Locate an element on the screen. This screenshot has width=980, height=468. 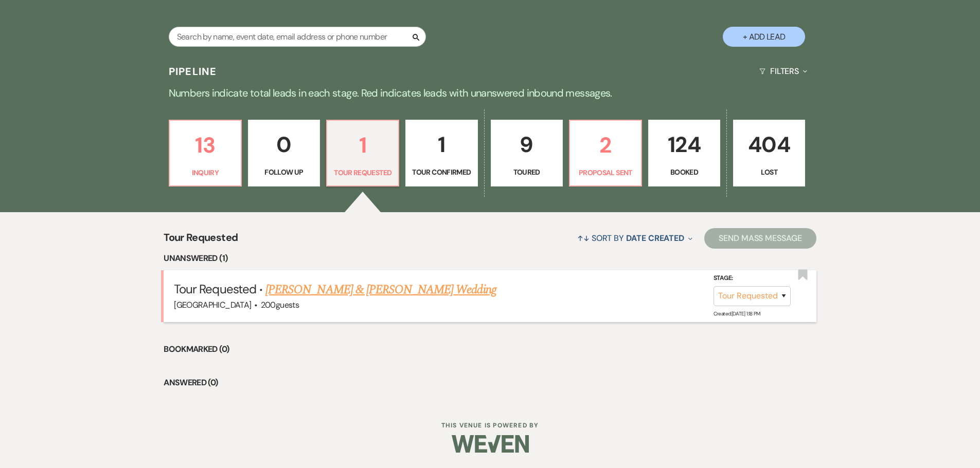
li: Unanswered (1) is located at coordinates (490, 258).